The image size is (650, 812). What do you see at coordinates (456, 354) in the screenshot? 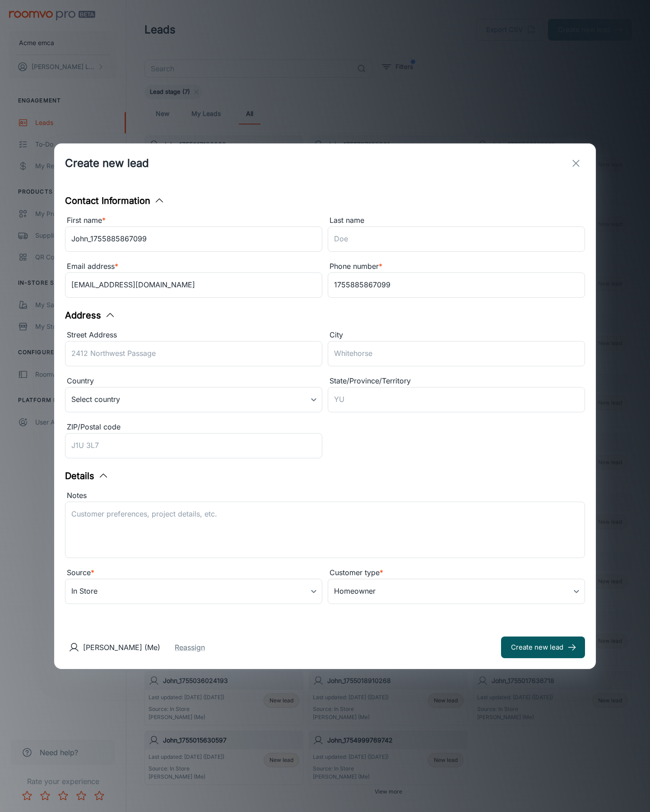
I see `input: Whitehorse` at bounding box center [456, 354].